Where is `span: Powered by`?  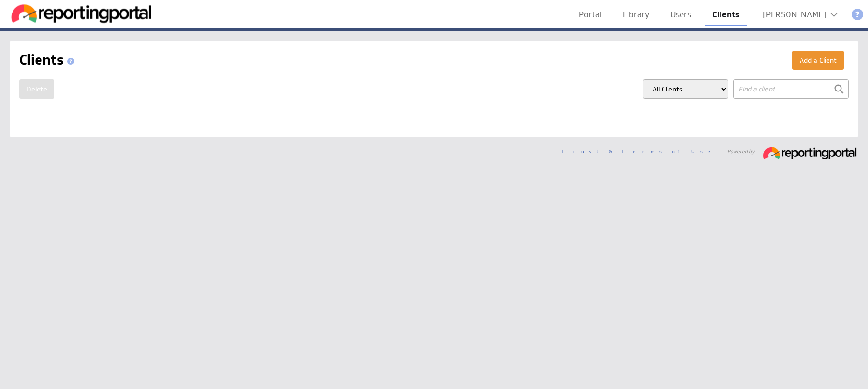
span: Powered by is located at coordinates (740, 151).